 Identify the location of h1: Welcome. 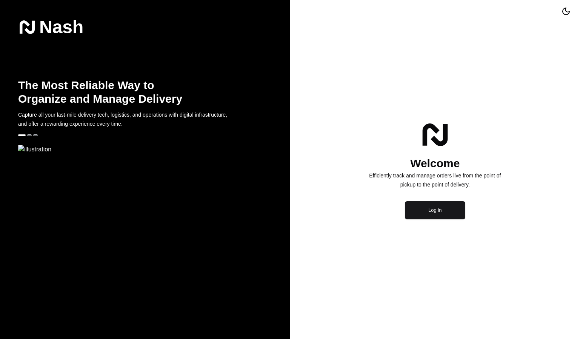
(435, 163).